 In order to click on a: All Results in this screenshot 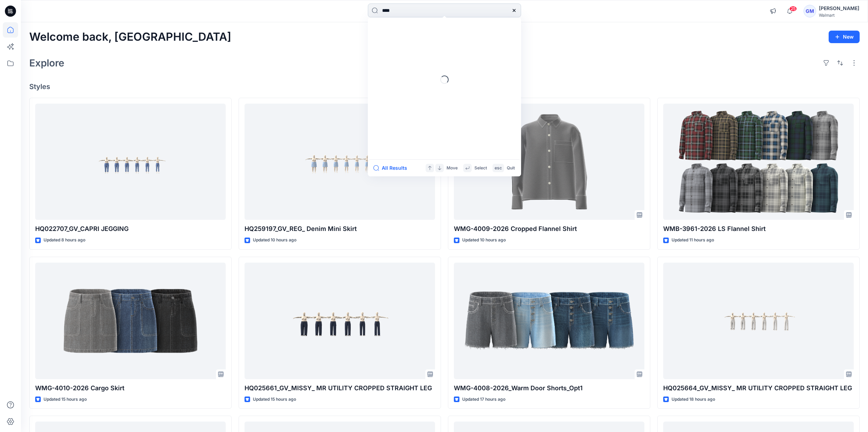, I will do `click(392, 168)`.